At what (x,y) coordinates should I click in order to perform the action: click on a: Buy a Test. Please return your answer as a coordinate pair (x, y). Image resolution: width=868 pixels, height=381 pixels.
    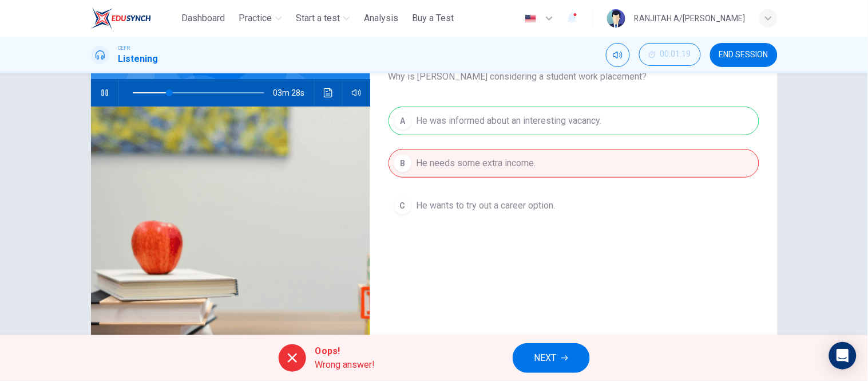
    Looking at the image, I should click on (433, 18).